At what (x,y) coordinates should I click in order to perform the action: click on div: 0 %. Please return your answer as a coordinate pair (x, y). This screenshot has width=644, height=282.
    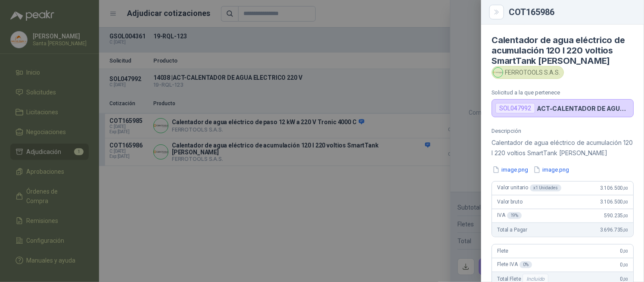
    Looking at the image, I should click on (526, 265).